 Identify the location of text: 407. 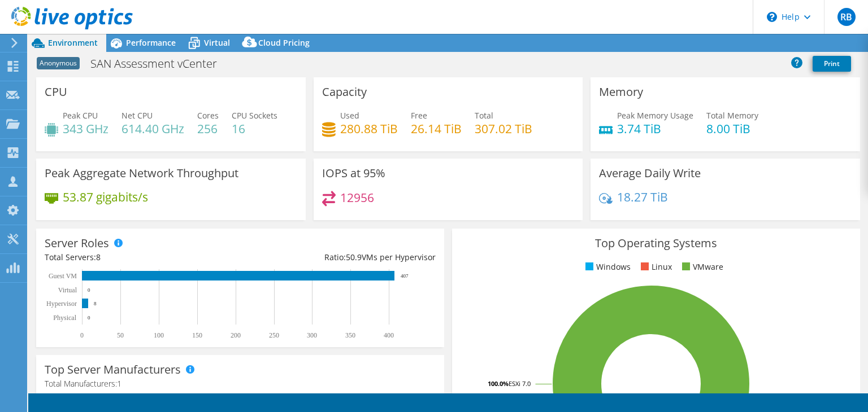
(405, 276).